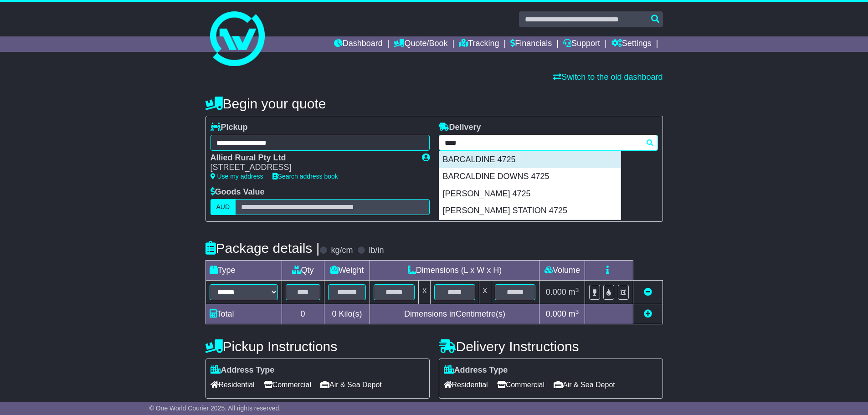 The height and width of the screenshot is (415, 868). What do you see at coordinates (454, 314) in the screenshot?
I see `td: Dimensions in Centimetre(s)` at bounding box center [454, 314].